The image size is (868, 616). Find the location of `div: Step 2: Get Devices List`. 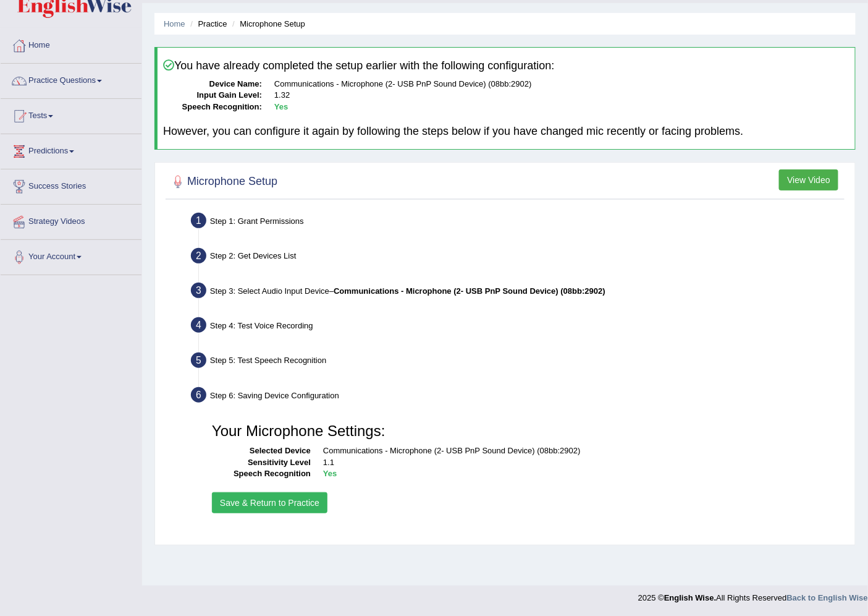

div: Step 2: Get Devices List is located at coordinates (517, 258).